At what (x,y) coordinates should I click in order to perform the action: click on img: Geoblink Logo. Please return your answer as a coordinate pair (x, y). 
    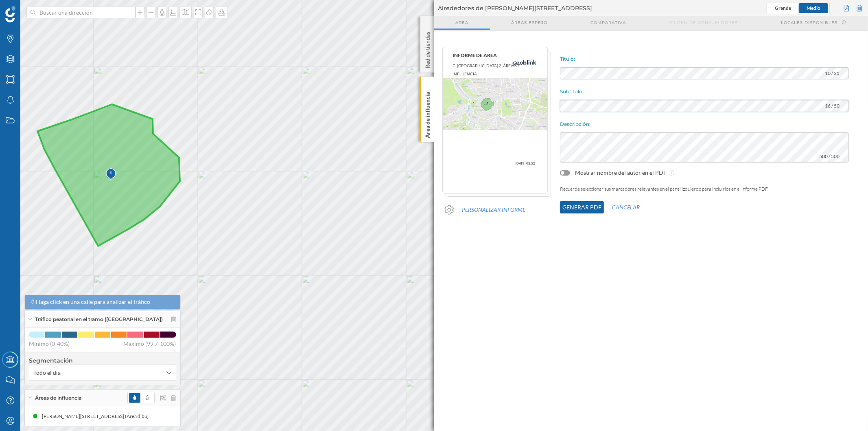
    Looking at the image, I should click on (10, 14).